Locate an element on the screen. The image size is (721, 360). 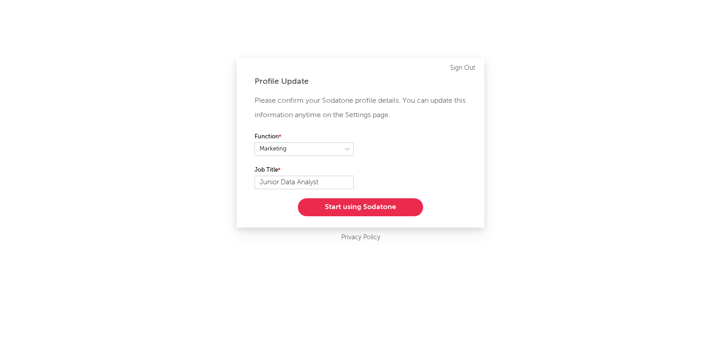
div: Profile Update is located at coordinates (360, 82).